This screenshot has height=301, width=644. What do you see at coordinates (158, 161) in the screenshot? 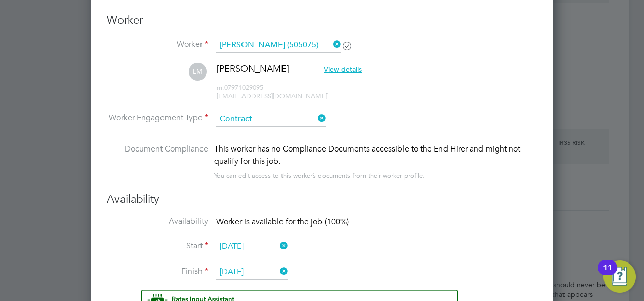
I see `label: Document Compliance` at bounding box center [158, 161].